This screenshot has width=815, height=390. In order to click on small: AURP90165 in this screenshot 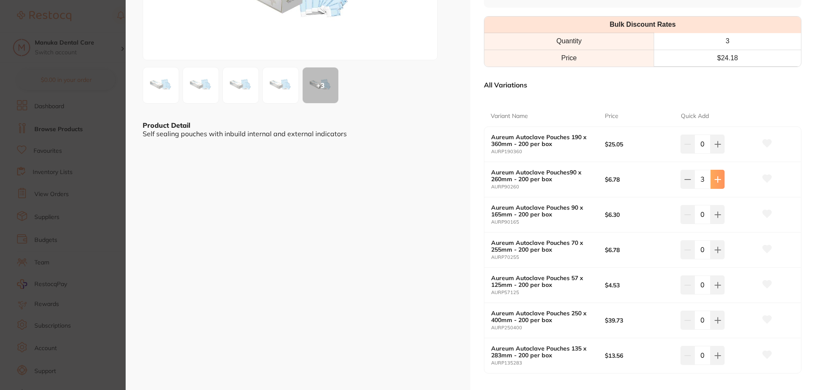, I will do `click(548, 222)`.